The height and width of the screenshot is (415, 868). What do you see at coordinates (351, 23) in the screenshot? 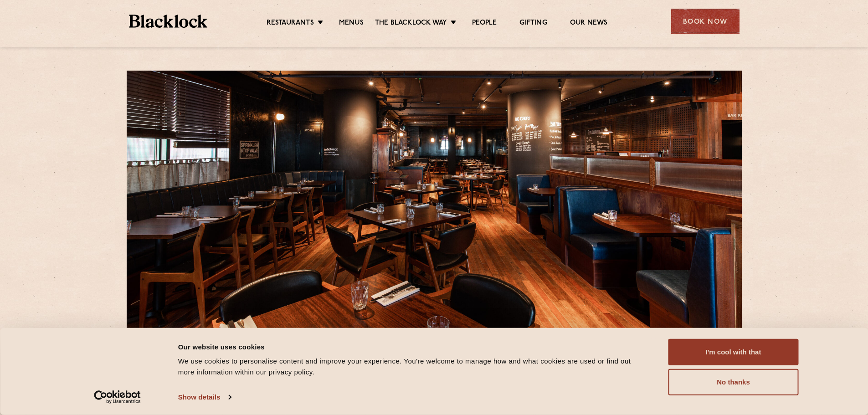
I see `a: Menus` at bounding box center [351, 23].